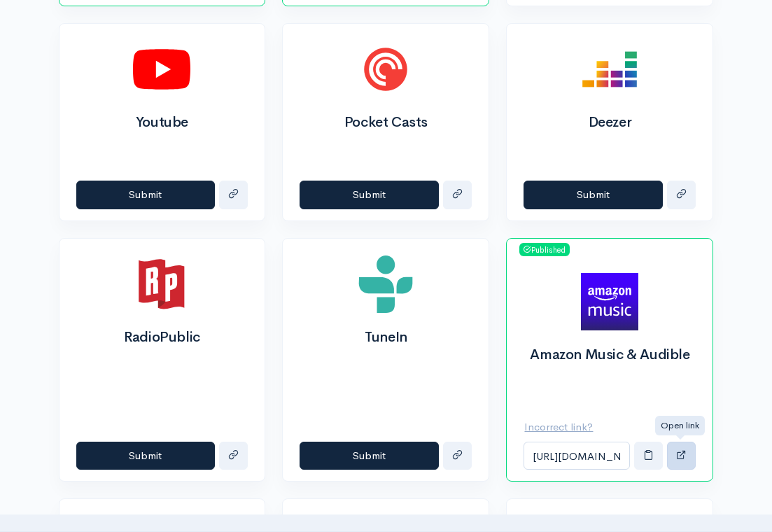 The height and width of the screenshot is (532, 772). What do you see at coordinates (610, 302) in the screenshot?
I see `img: Amazon Music & Audible logo` at bounding box center [610, 302].